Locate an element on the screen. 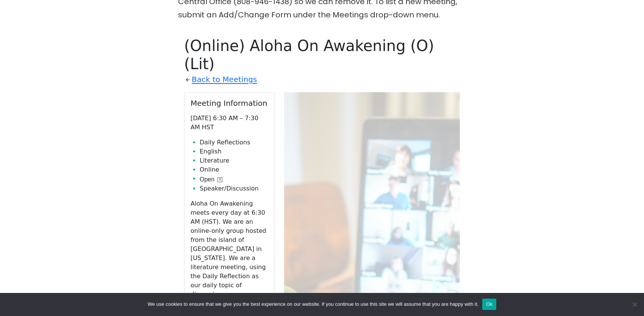 The height and width of the screenshot is (316, 644). li: Speaker/Discussion is located at coordinates (234, 189).